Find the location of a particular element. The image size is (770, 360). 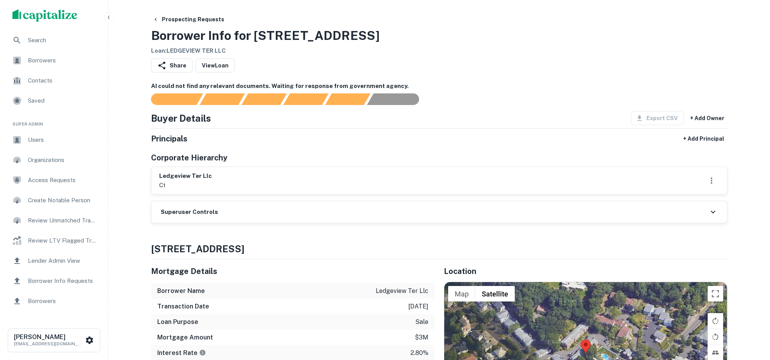

button: Show street map is located at coordinates (462, 294).